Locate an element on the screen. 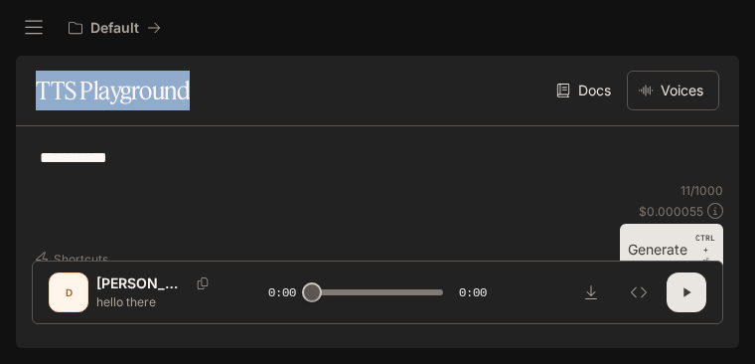 This screenshot has height=364, width=755. h1: TTS Playground is located at coordinates (112, 90).